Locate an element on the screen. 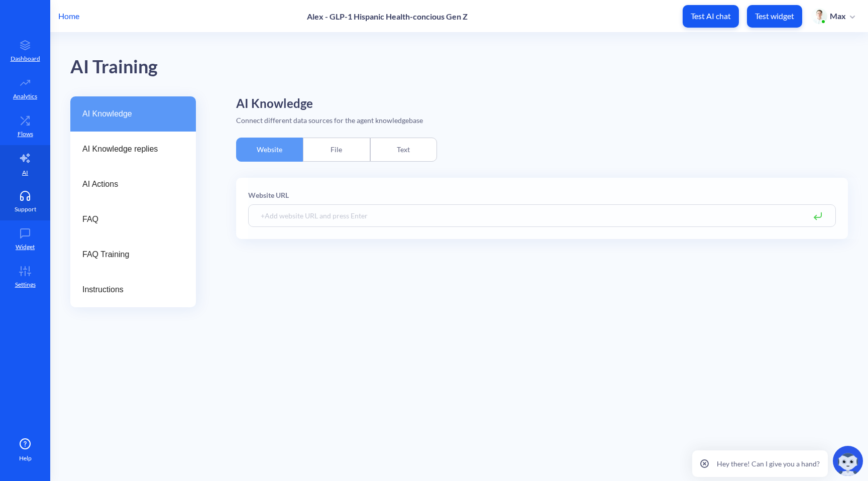  div: Connect different data sources for the agent knowledgebase is located at coordinates (542, 120).